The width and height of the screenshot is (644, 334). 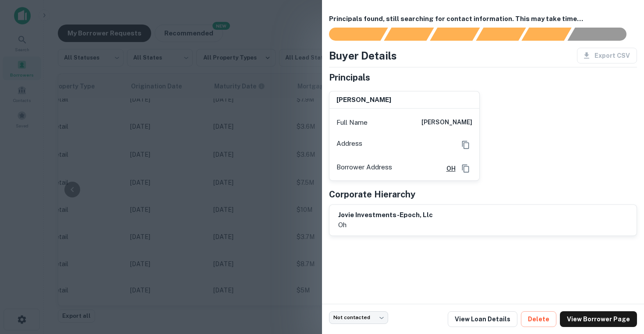 I want to click on div: Principals found, still searching for contact information. This may take time..., so click(x=547, y=34).